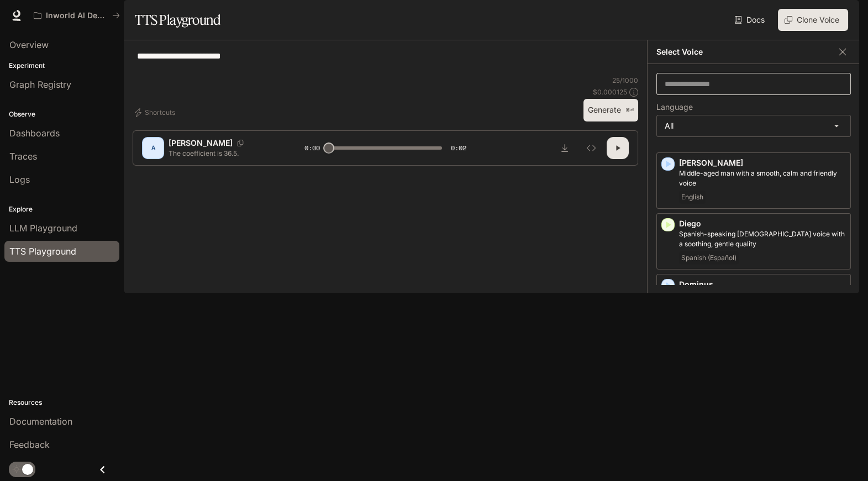  Describe the element at coordinates (223, 153) in the screenshot. I see `p: The coefficient is 36.5.` at that location.